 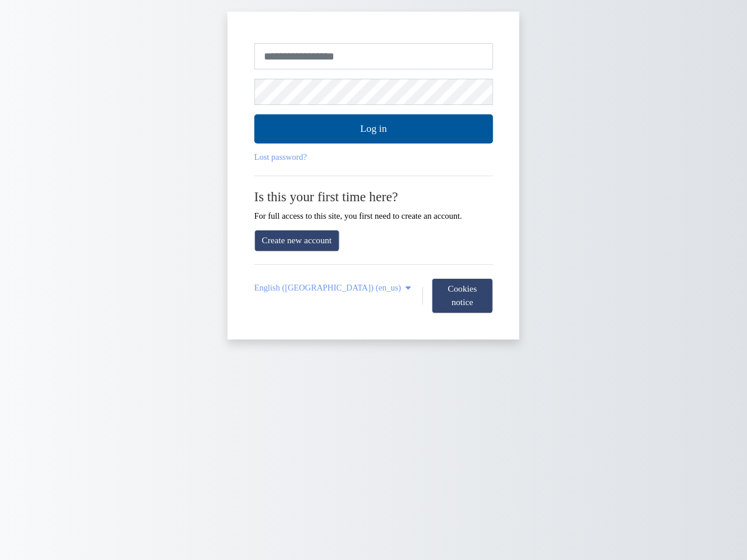 What do you see at coordinates (462, 296) in the screenshot?
I see `button: Cookies notice` at bounding box center [462, 296].